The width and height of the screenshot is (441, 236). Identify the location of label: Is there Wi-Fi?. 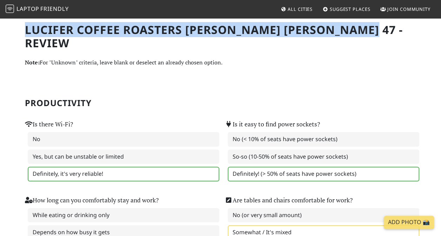
(49, 124).